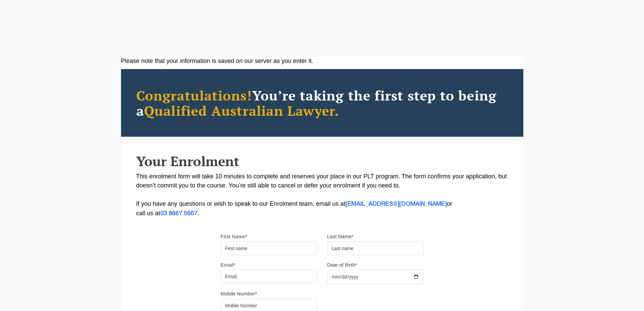 The image size is (644, 311). I want to click on a: 03 8667 5667, so click(179, 214).